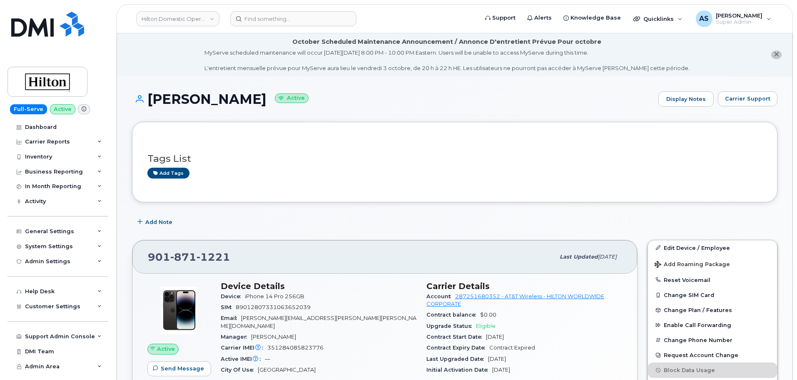  I want to click on a: Display Notes, so click(686, 99).